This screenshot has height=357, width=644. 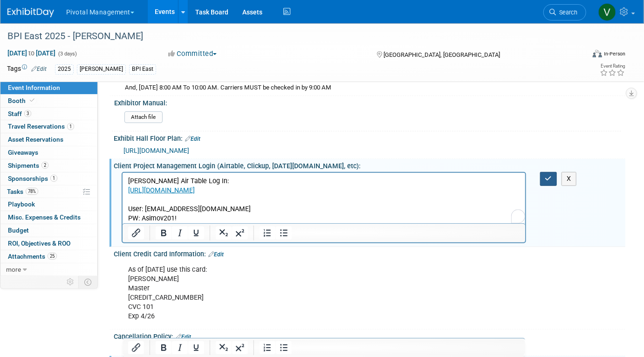 I want to click on a: Budget, so click(x=49, y=230).